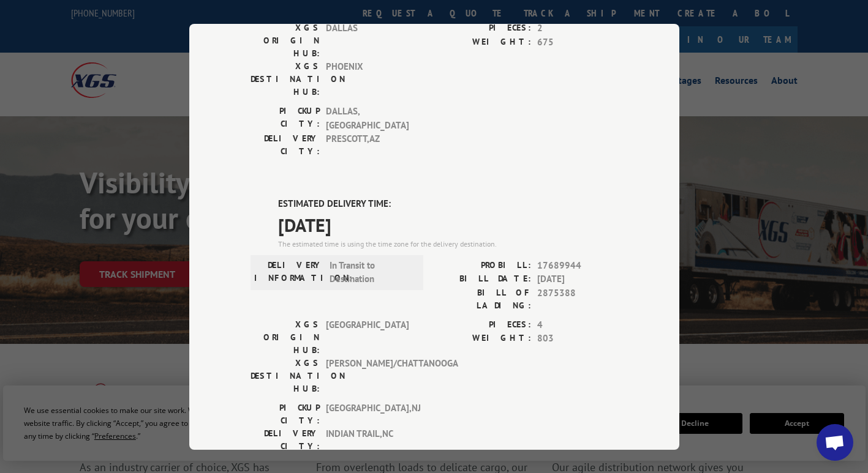  What do you see at coordinates (448, 204) in the screenshot?
I see `label: ESTIMATED DELIVERY TIME:` at bounding box center [448, 204].